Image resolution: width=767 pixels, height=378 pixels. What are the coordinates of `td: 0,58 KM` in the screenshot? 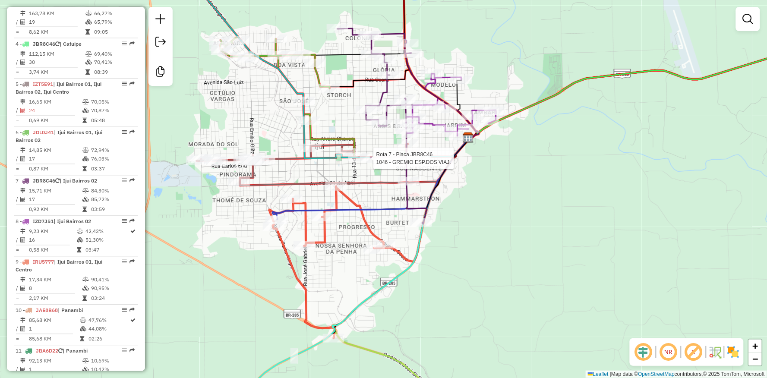 It's located at (52, 250).